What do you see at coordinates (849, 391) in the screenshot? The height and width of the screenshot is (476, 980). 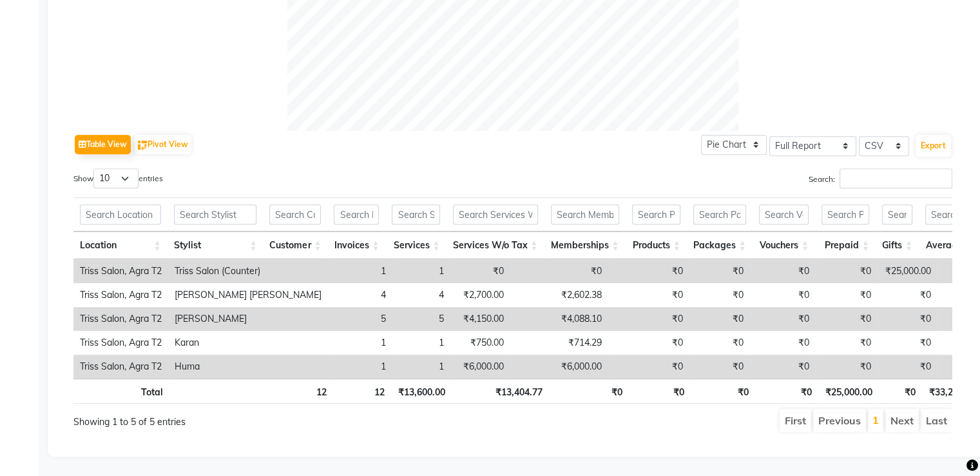 I see `th: ₹25,000.00` at bounding box center [849, 391].